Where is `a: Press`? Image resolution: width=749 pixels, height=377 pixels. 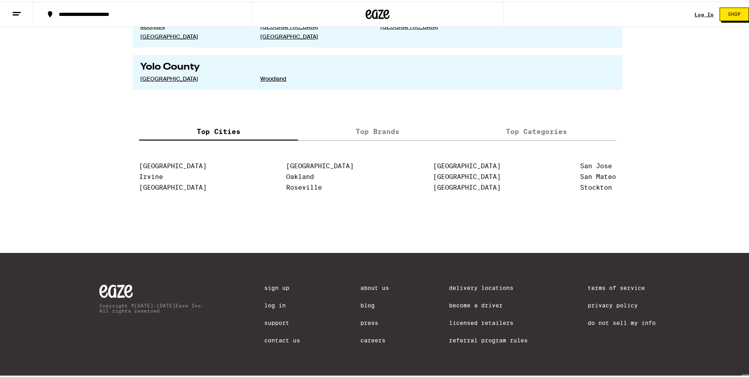
a: Press is located at coordinates (375, 321).